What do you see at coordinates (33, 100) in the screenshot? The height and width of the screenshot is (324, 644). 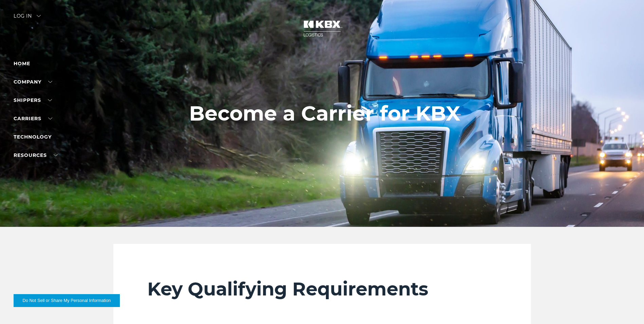 I see `a: SHIPPERS` at bounding box center [33, 100].